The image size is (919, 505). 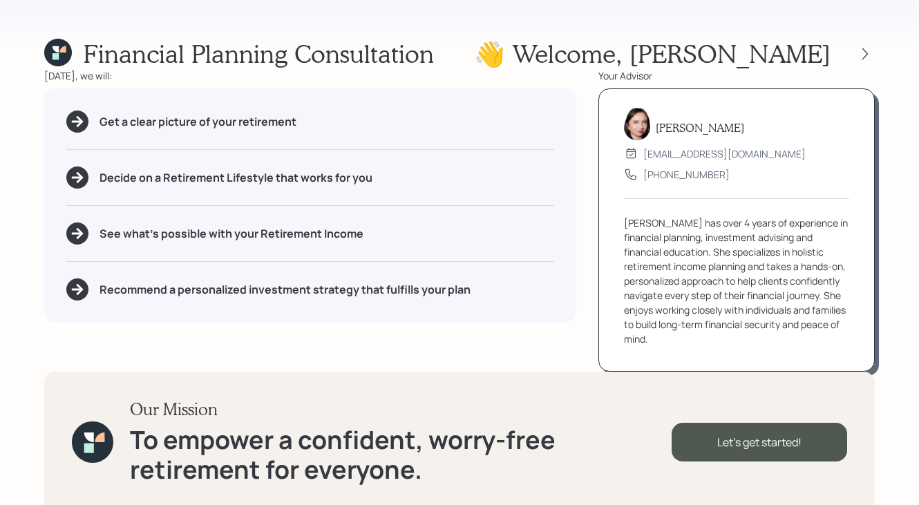 I want to click on div: Let's get started!, so click(x=759, y=442).